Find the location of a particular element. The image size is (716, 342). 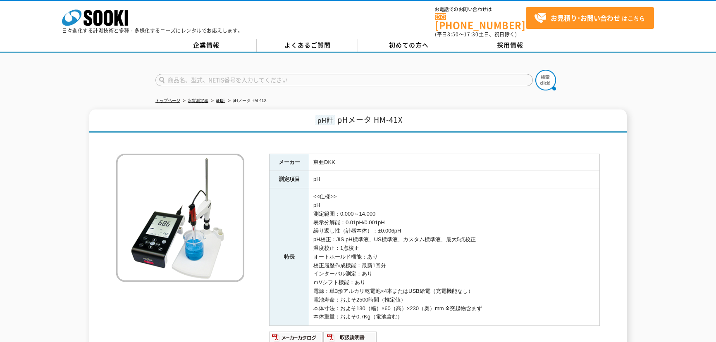

input: 商品名、型式、NETIS番号を入力してください is located at coordinates (344, 80).